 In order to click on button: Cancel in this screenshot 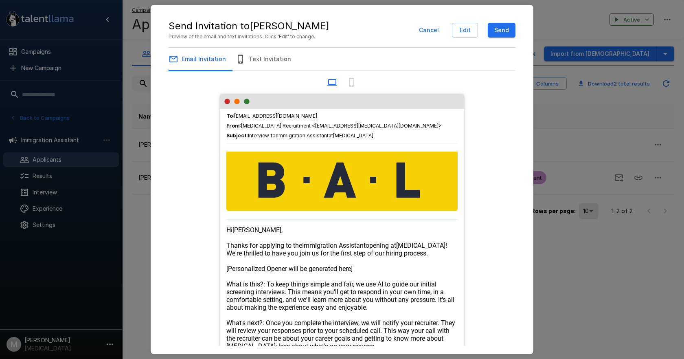, I will do `click(429, 30)`.